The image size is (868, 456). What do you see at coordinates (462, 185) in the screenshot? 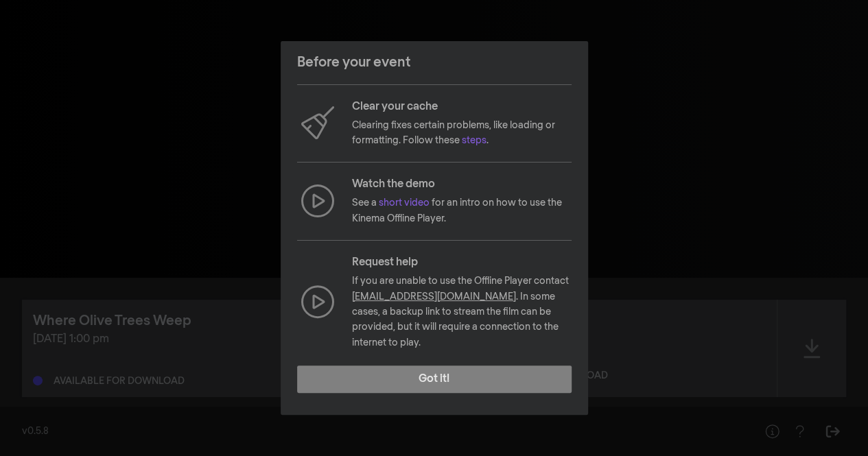
I see `p: Watch the demo` at bounding box center [462, 185].